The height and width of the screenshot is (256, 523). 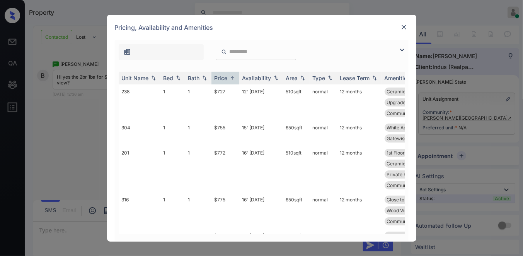 I want to click on div: Availability, so click(x=257, y=78).